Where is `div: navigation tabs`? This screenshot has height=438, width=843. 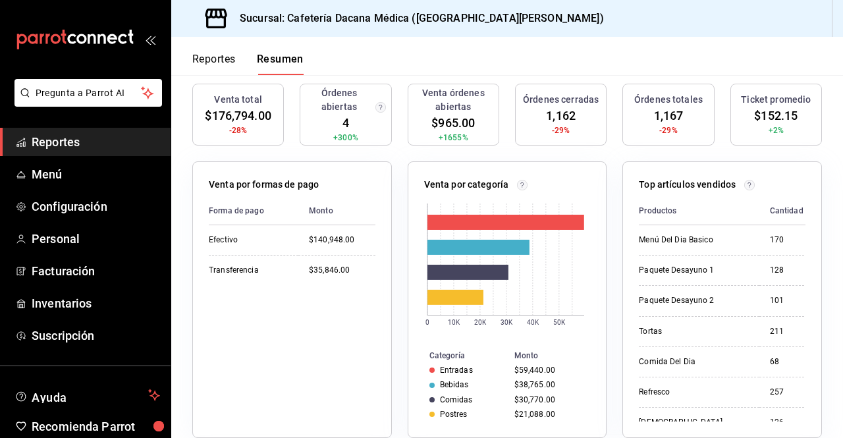
div: navigation tabs is located at coordinates (248, 64).